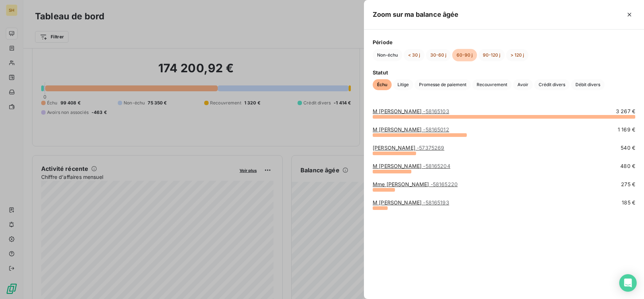  Describe the element at coordinates (523, 84) in the screenshot. I see `button: Avoir` at that location.